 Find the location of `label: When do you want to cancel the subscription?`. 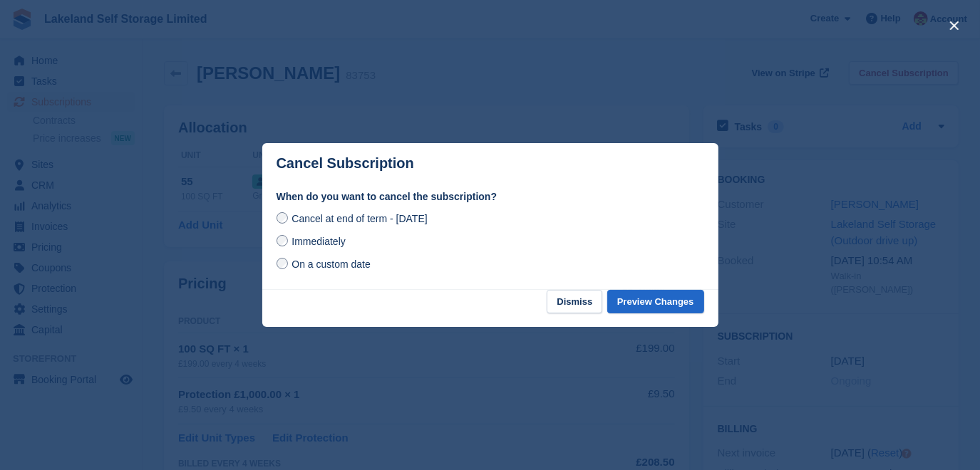

label: When do you want to cancel the subscription? is located at coordinates (490, 196).